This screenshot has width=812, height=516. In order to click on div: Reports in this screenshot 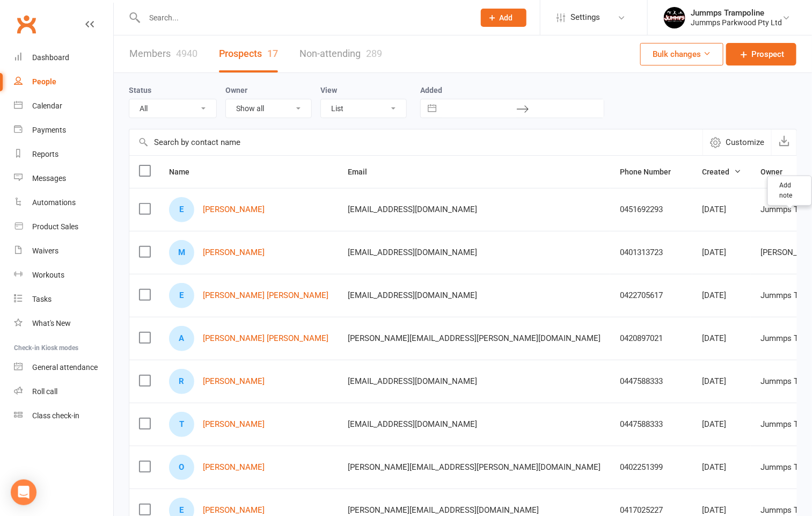, I will do `click(45, 154)`.